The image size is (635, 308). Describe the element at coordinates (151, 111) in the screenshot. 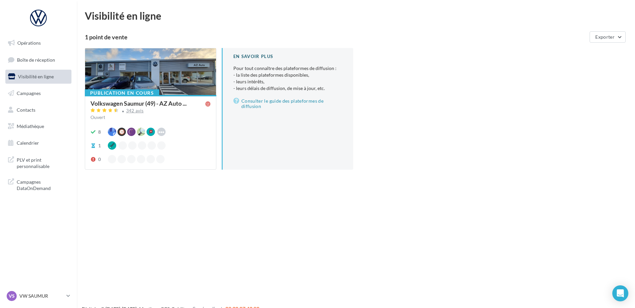

I see `a: 342 avis` at that location.